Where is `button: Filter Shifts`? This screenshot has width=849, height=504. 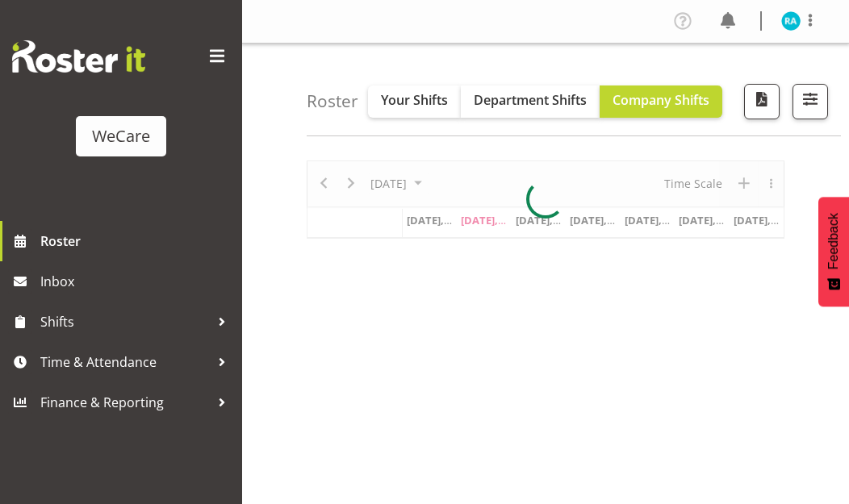
button: Filter Shifts is located at coordinates (810, 101).